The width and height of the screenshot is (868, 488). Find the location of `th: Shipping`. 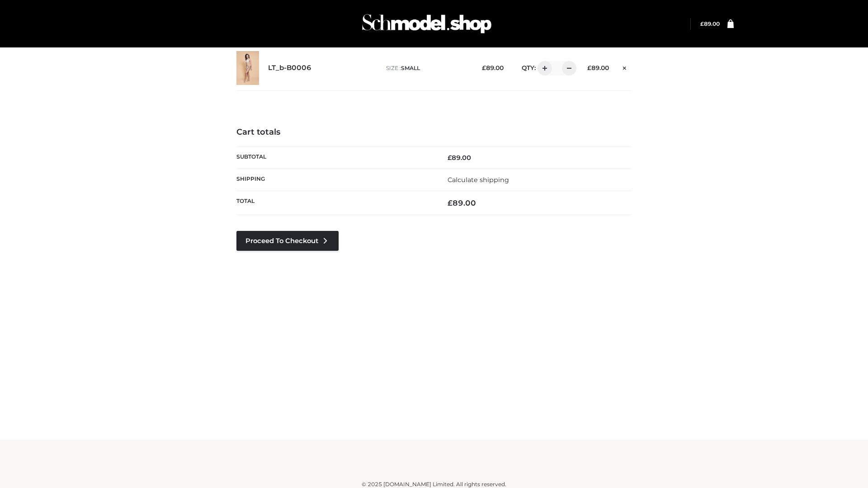

th: Shipping is located at coordinates (335, 180).